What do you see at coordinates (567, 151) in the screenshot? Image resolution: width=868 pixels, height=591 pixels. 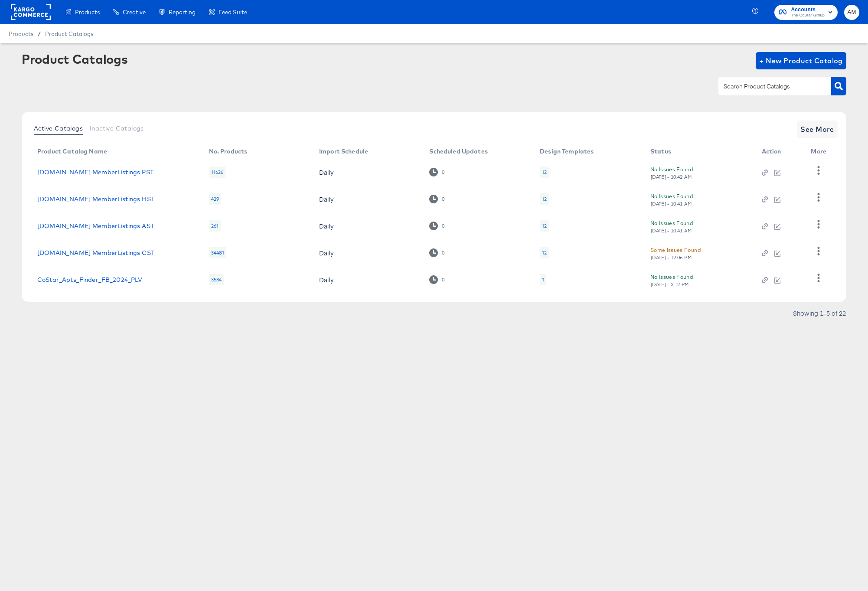 I see `div: Design Templates` at bounding box center [567, 151].